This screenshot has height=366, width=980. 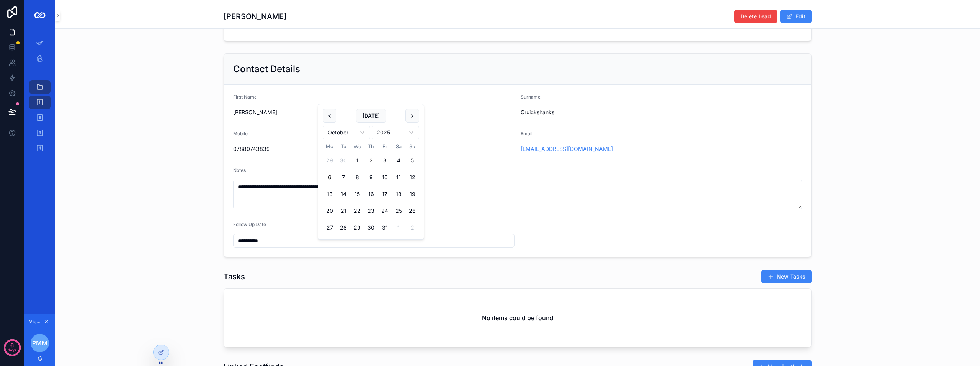 I want to click on th: Wednesday, so click(x=357, y=146).